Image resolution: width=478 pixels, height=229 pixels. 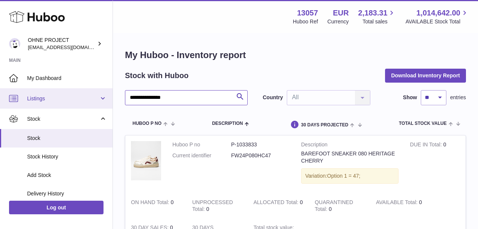 What do you see at coordinates (350, 176) in the screenshot?
I see `div: Variation:` at bounding box center [350, 176].